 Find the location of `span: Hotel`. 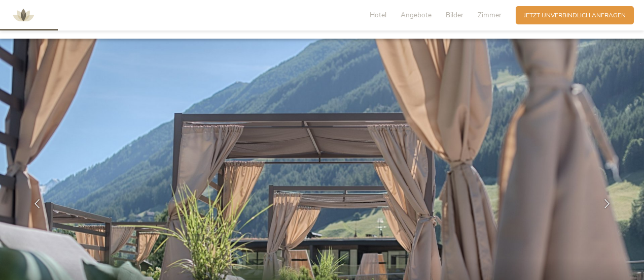

span: Hotel is located at coordinates (378, 15).